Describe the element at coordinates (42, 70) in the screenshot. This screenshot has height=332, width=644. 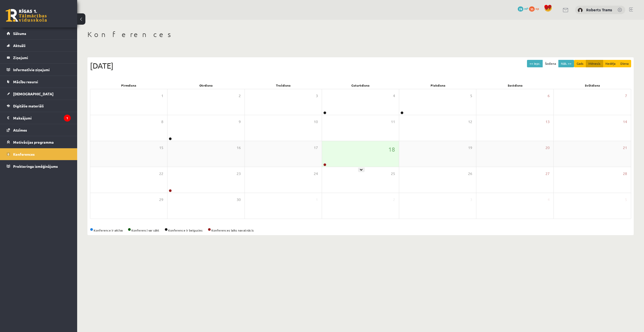
I see `legend: Informatīvie ziņojumi` at that location.